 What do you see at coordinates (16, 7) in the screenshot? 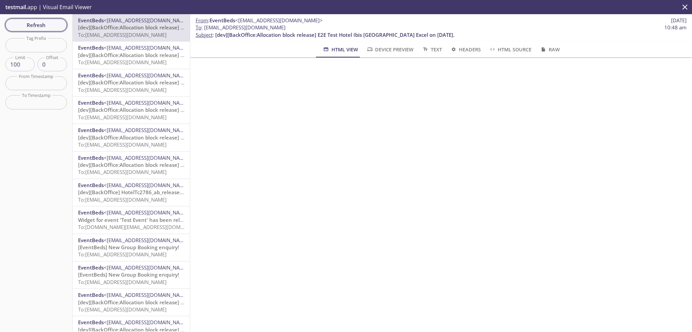
I see `span: testmail` at bounding box center [16, 7].